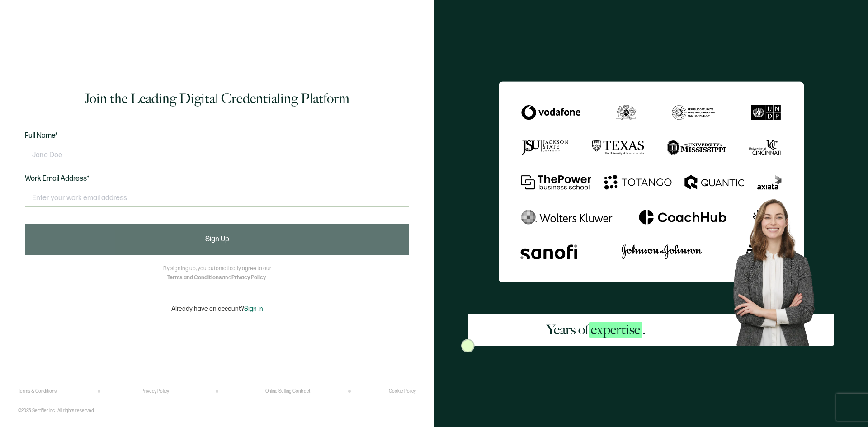 The height and width of the screenshot is (427, 868). What do you see at coordinates (217, 309) in the screenshot?
I see `p: Already have an account?` at bounding box center [217, 309].